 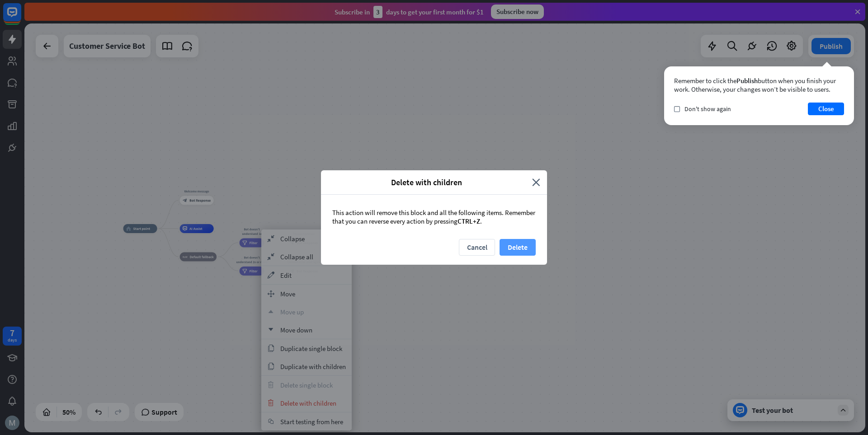 I want to click on span: CTRL+Z, so click(x=469, y=221).